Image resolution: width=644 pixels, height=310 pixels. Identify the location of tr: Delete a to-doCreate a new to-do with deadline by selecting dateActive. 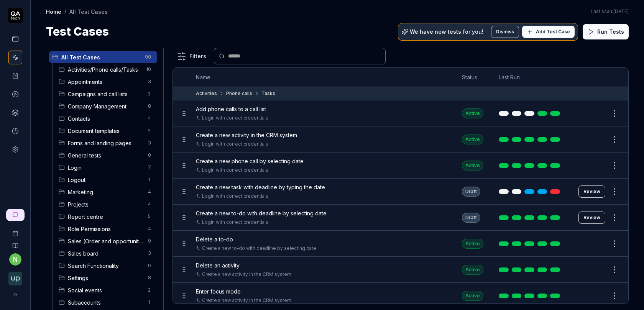
(401, 244).